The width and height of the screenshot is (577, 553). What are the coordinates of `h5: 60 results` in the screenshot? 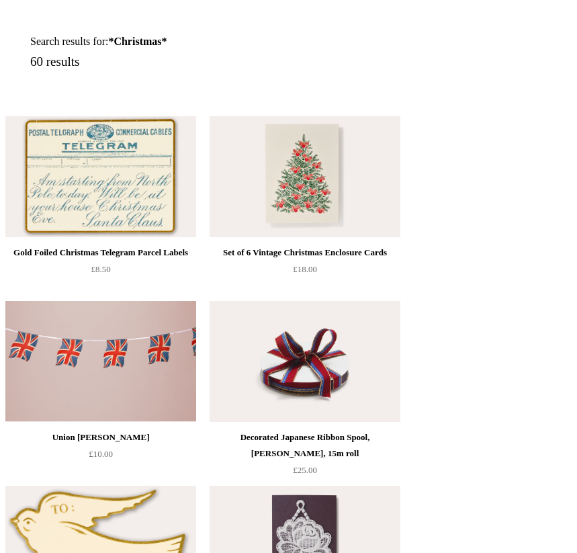 It's located at (167, 62).